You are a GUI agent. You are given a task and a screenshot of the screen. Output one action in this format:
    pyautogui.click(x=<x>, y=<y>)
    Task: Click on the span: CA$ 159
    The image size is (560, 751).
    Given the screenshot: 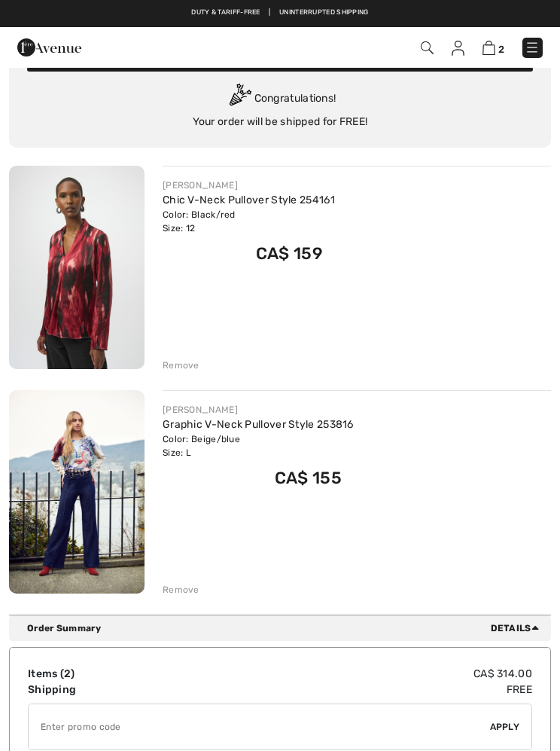 What is the action you would take?
    pyautogui.click(x=289, y=253)
    